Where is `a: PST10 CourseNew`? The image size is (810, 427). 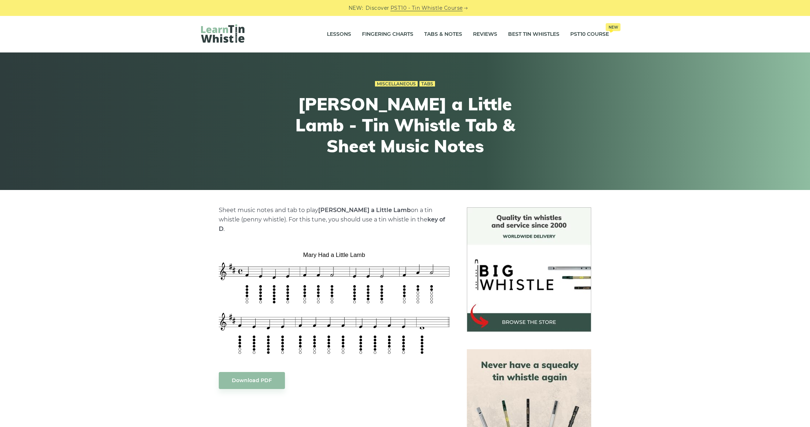 a: PST10 CourseNew is located at coordinates (590, 34).